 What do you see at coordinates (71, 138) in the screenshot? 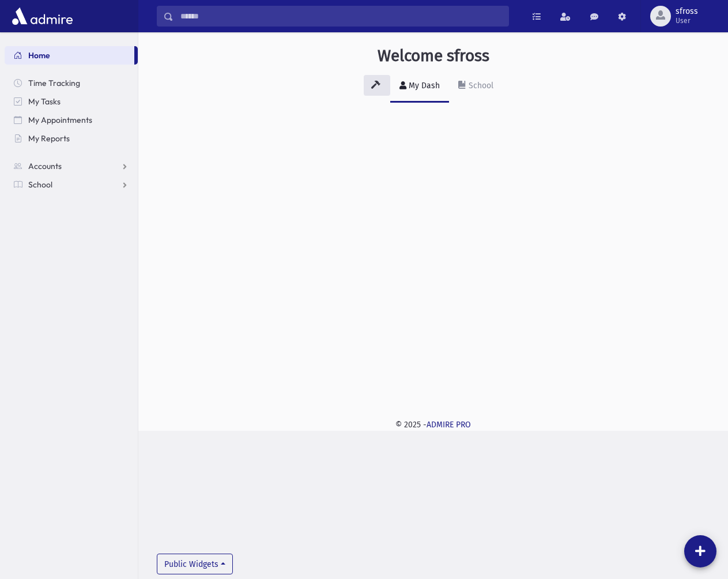
I see `a: My Reports` at bounding box center [71, 138].